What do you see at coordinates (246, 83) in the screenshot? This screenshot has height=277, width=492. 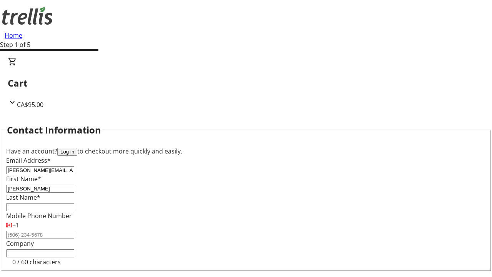 I see `h2: Cart` at bounding box center [246, 83].